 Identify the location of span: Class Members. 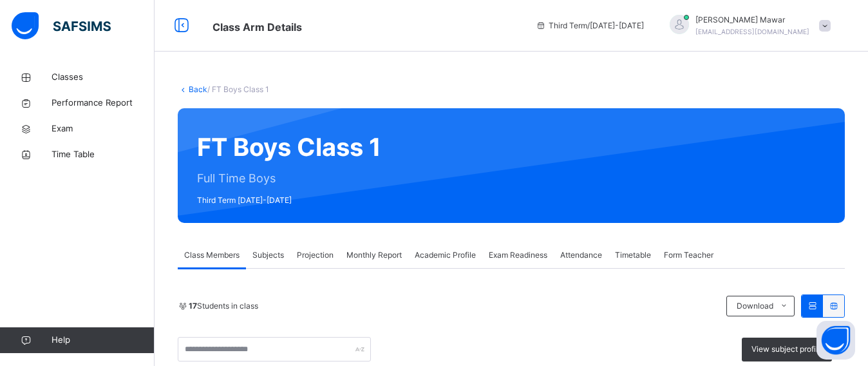
(212, 255).